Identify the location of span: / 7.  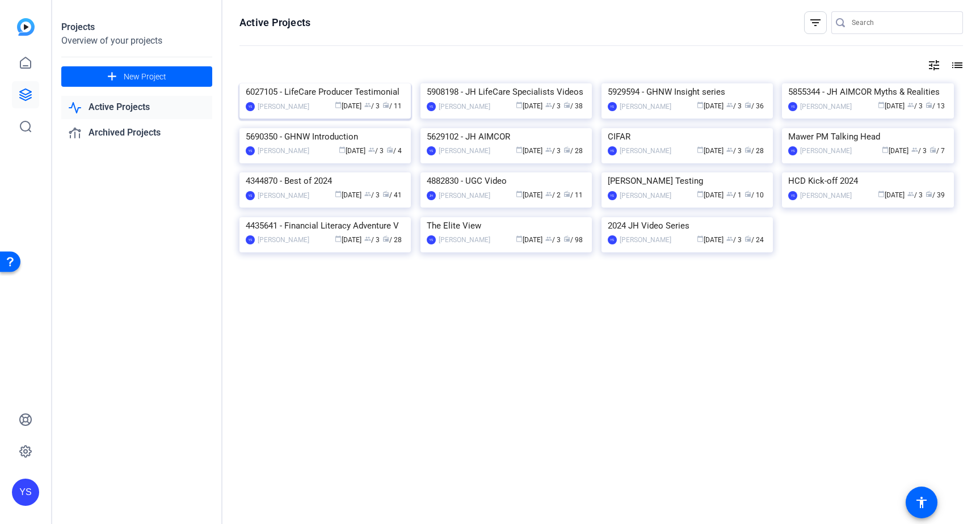
(937, 151).